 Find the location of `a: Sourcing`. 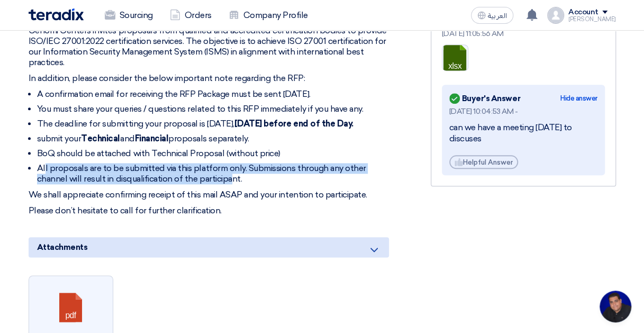

a: Sourcing is located at coordinates (128, 15).